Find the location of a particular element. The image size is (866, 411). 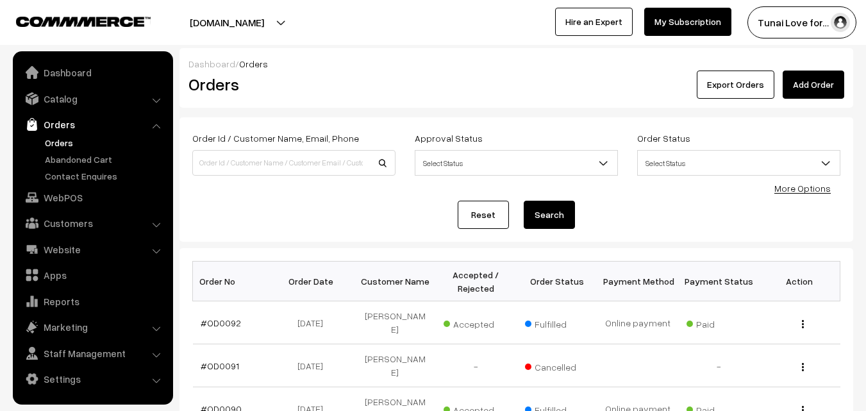

label: Approval Status is located at coordinates (449, 138).